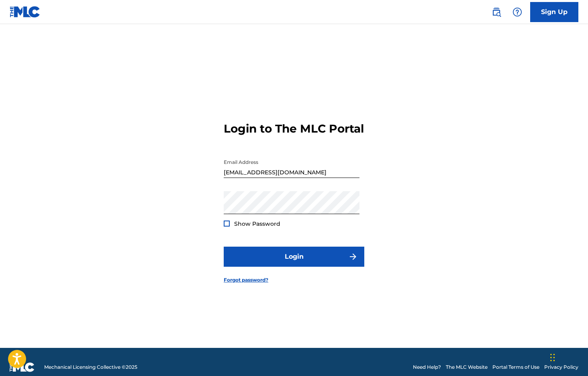 The height and width of the screenshot is (376, 588). Describe the element at coordinates (516, 368) in the screenshot. I see `a: Portal Terms of Use` at that location.